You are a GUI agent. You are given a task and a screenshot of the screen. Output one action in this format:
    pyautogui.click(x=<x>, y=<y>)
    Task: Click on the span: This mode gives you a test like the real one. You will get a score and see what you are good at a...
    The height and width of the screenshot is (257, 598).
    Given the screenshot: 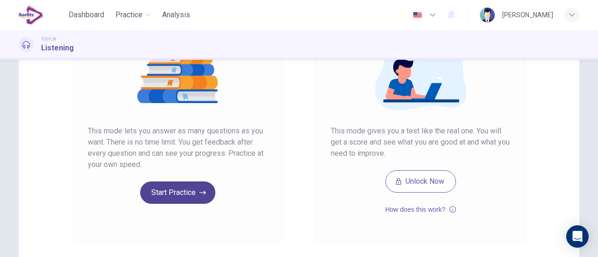 What is the action you would take?
    pyautogui.click(x=420, y=142)
    